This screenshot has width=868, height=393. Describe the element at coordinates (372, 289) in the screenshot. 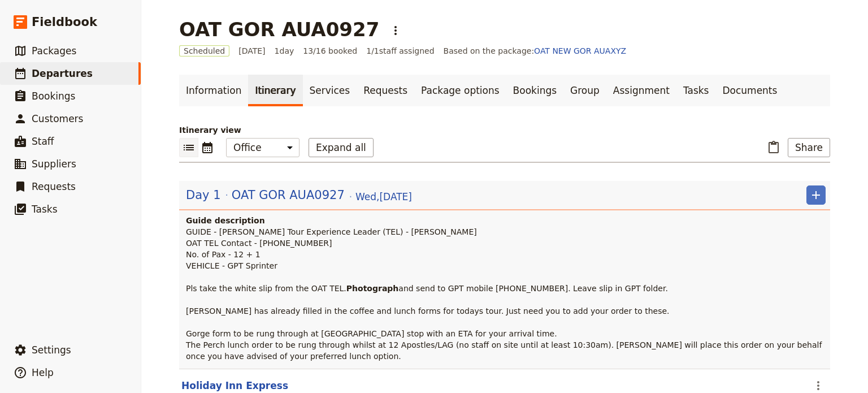

I see `strong: Photograph` at that location.